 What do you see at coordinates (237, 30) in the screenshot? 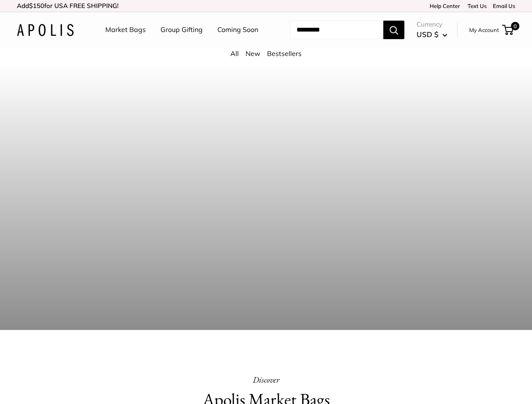
I see `a: Coming Soon` at bounding box center [237, 30].